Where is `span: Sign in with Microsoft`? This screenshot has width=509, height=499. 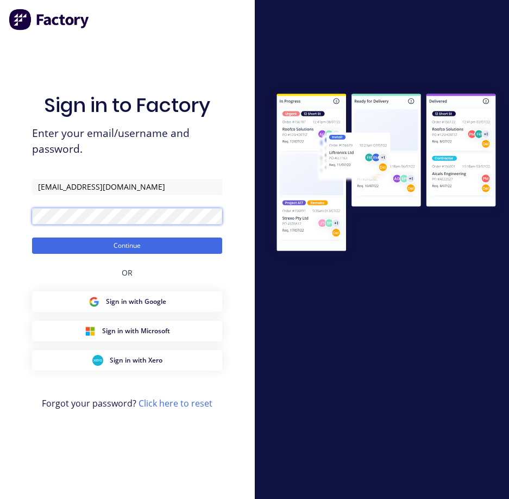 span: Sign in with Microsoft is located at coordinates (136, 331).